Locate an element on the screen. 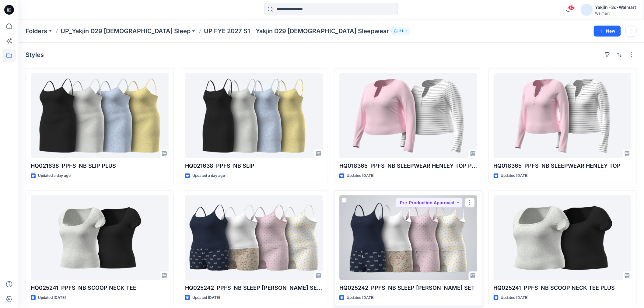 This screenshot has width=644, height=308. a: HQ018365_PPFS_NB SLEEPWEAR HENLEY TOP PLUS is located at coordinates (408, 115).